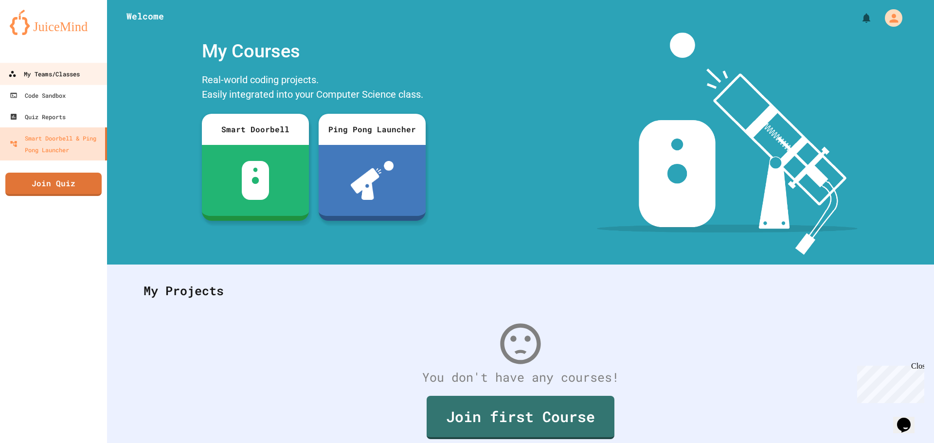 This screenshot has width=934, height=443. Describe the element at coordinates (314, 51) in the screenshot. I see `div: My Courses` at that location.